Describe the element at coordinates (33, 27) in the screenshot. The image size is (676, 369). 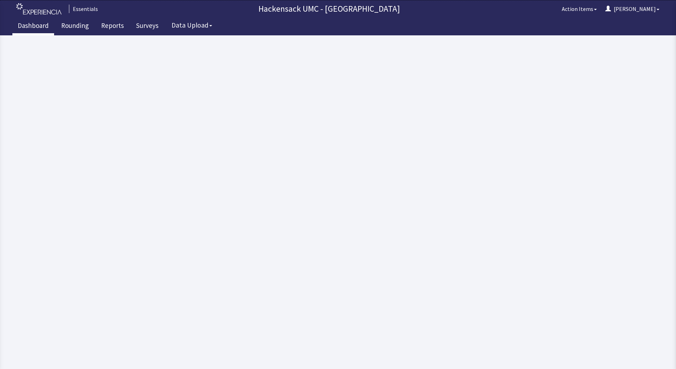
I see `a: Dashboard` at that location.